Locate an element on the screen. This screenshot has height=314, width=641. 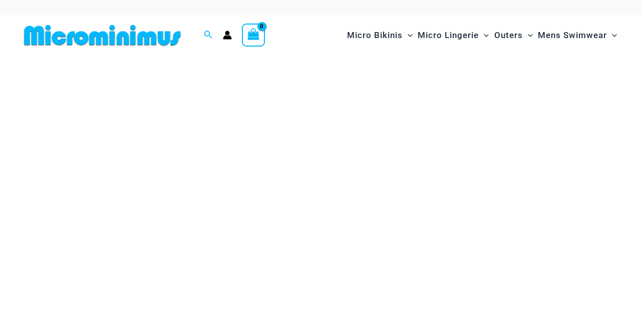
span: Micro Bikinis is located at coordinates (374, 35).